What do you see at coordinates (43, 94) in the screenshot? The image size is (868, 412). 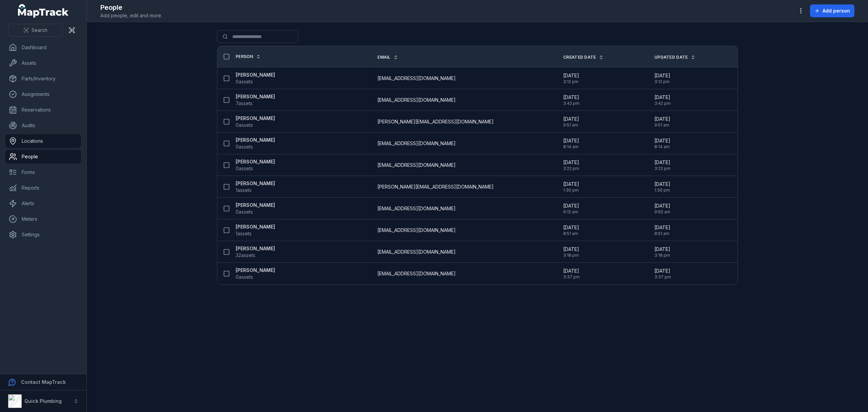 I see `a: Assignments` at bounding box center [43, 94].